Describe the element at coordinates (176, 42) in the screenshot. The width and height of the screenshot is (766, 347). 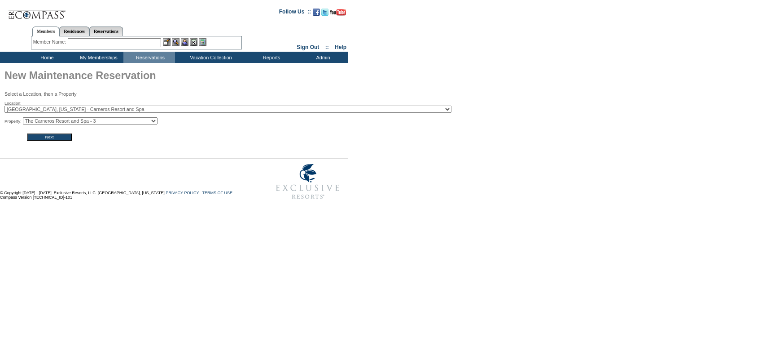
I see `img: View` at that location.